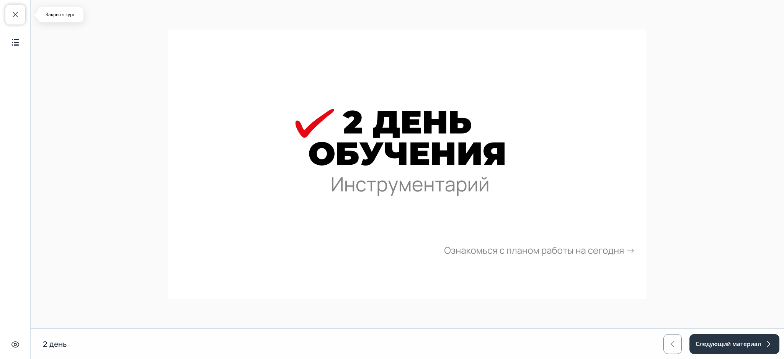  Describe the element at coordinates (407, 164) in the screenshot. I see `img: Изображение` at that location.